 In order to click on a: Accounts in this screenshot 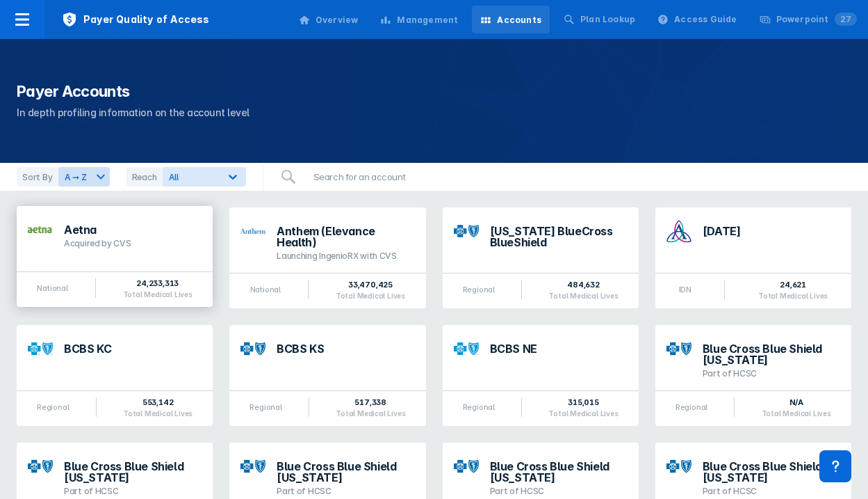, I will do `click(511, 20)`.